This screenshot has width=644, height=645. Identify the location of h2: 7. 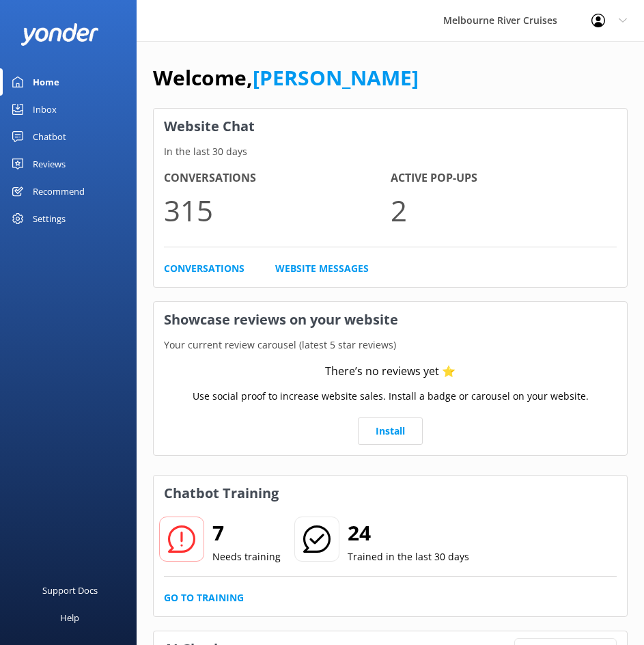
(246, 533).